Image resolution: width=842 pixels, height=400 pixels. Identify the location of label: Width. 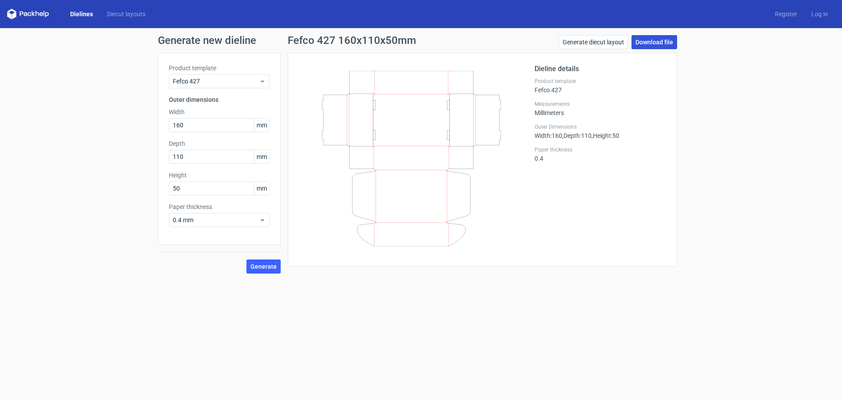
(219, 112).